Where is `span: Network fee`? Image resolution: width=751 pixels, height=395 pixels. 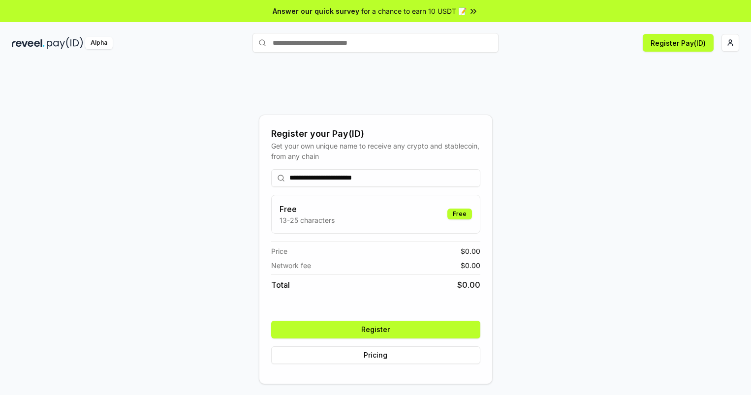
span: Network fee is located at coordinates (291, 265).